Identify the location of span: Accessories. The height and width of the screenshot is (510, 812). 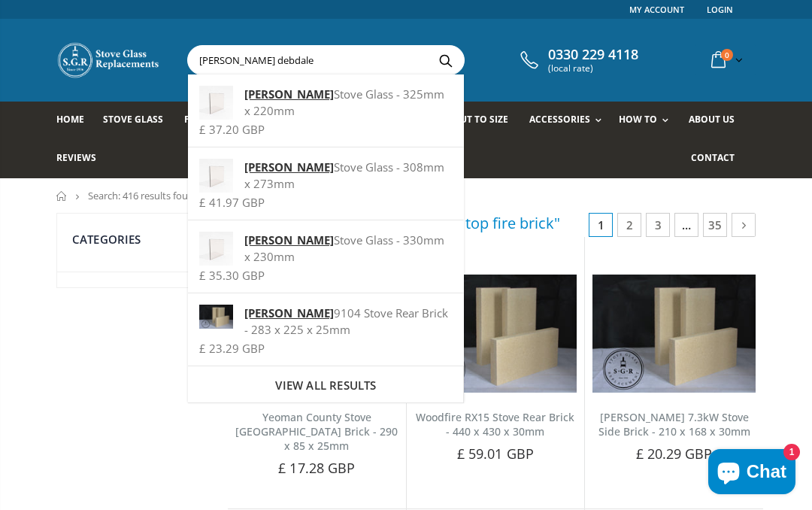
(559, 119).